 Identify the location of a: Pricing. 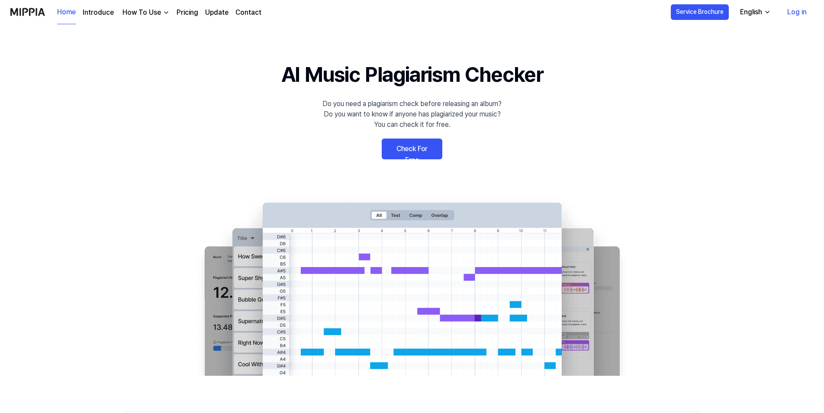
(187, 13).